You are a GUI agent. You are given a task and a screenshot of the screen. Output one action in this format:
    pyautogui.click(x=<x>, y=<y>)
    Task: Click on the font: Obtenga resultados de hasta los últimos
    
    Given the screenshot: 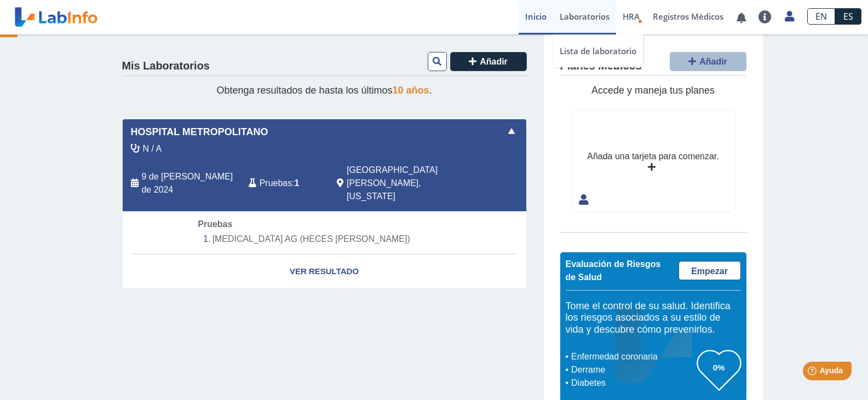 What is the action you would take?
    pyautogui.click(x=304, y=90)
    